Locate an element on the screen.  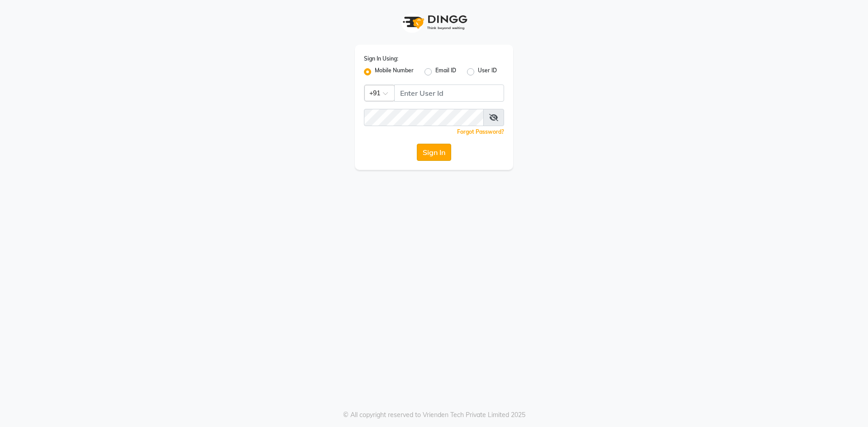
label: Email ID is located at coordinates (446, 72).